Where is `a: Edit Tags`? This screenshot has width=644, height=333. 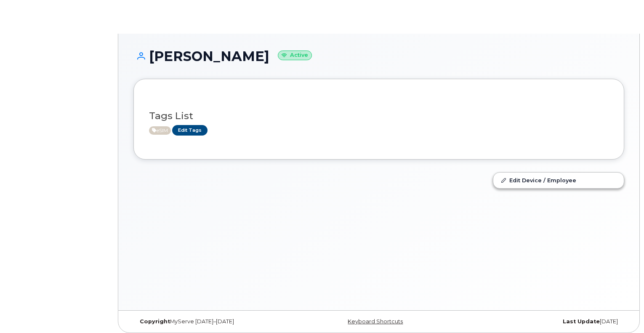
a: Edit Tags is located at coordinates (190, 130).